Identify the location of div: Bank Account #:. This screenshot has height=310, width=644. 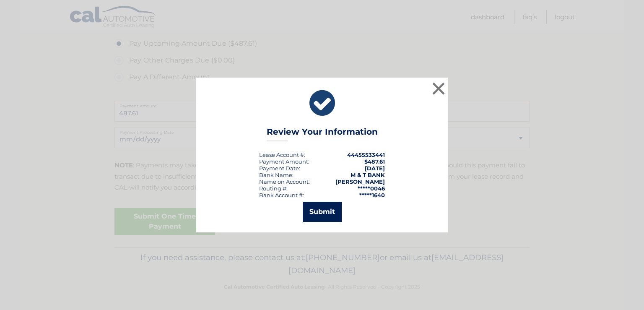
(281, 195).